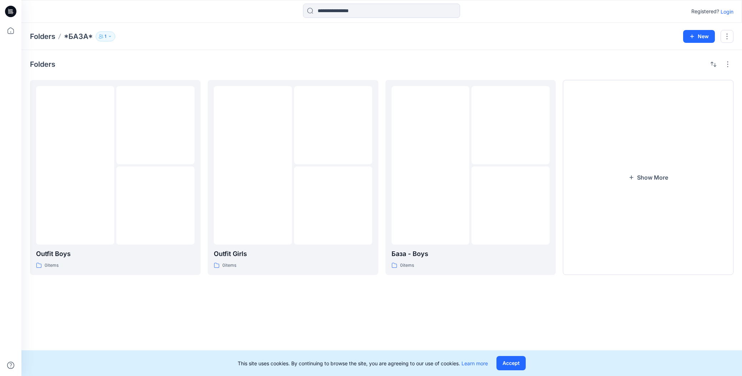 The image size is (742, 376). What do you see at coordinates (293, 177) in the screenshot?
I see `a: Outfit Girls0items` at bounding box center [293, 177].